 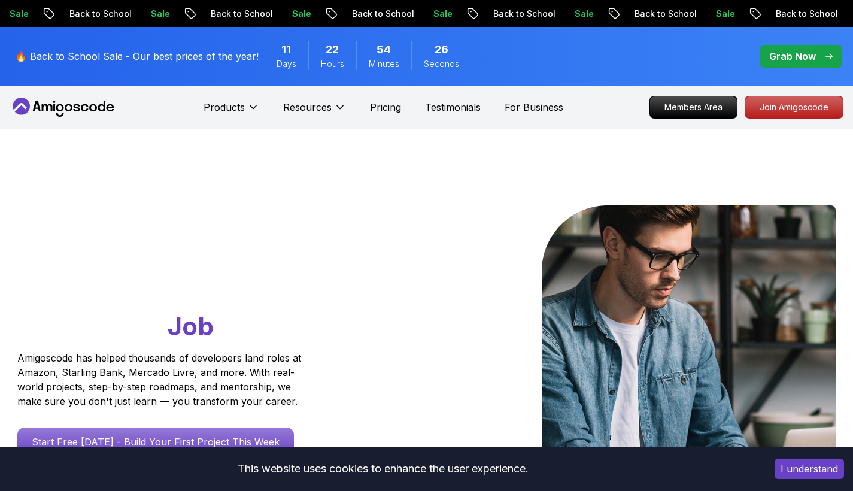 What do you see at coordinates (441, 50) in the screenshot?
I see `span: 26 Seconds` at bounding box center [441, 50].